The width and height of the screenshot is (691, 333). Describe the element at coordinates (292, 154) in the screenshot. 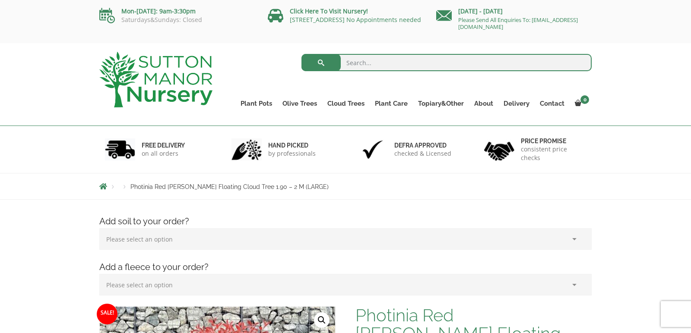

I see `p: by professionals` at that location.